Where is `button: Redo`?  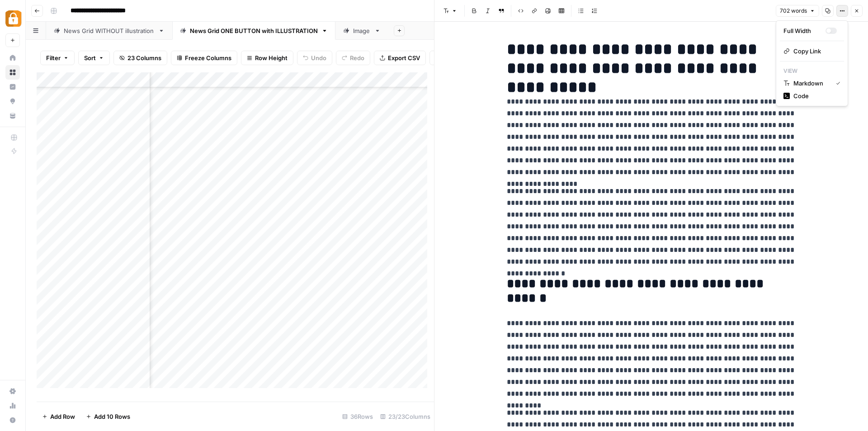 button: Redo is located at coordinates (353, 58).